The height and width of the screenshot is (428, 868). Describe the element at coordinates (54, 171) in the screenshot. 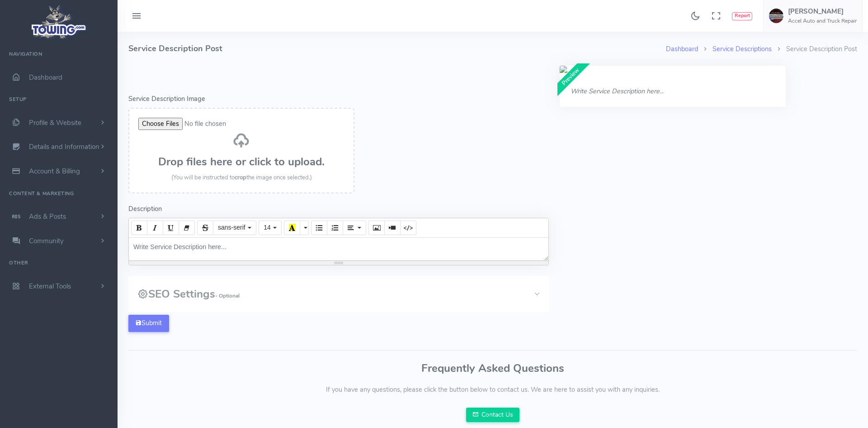

I see `span: Account & Billing` at that location.